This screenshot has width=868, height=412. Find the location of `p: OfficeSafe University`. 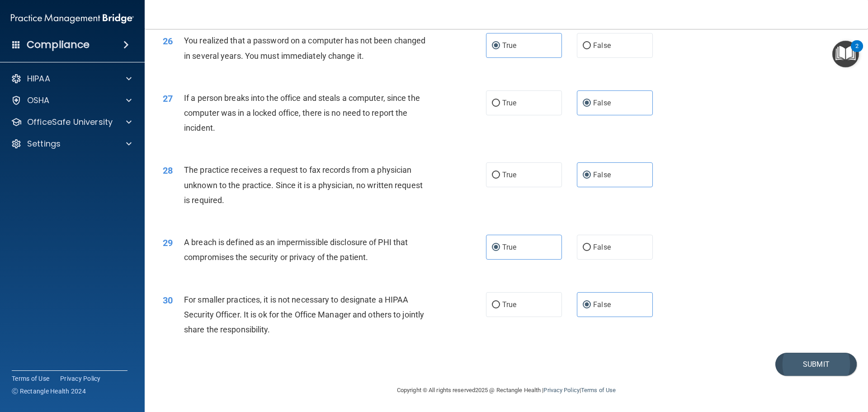

p: OfficeSafe University is located at coordinates (69, 122).